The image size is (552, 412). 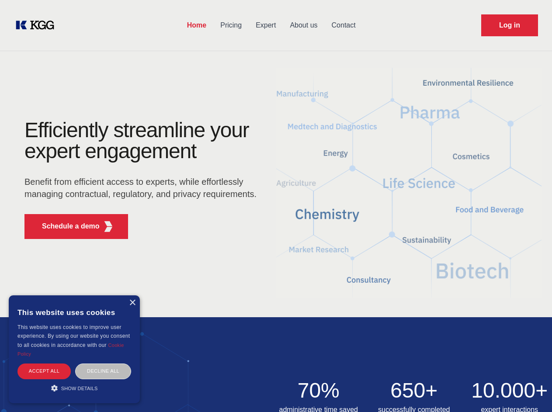 What do you see at coordinates (71, 350) in the screenshot?
I see `a: Cookie Policy` at bounding box center [71, 350].